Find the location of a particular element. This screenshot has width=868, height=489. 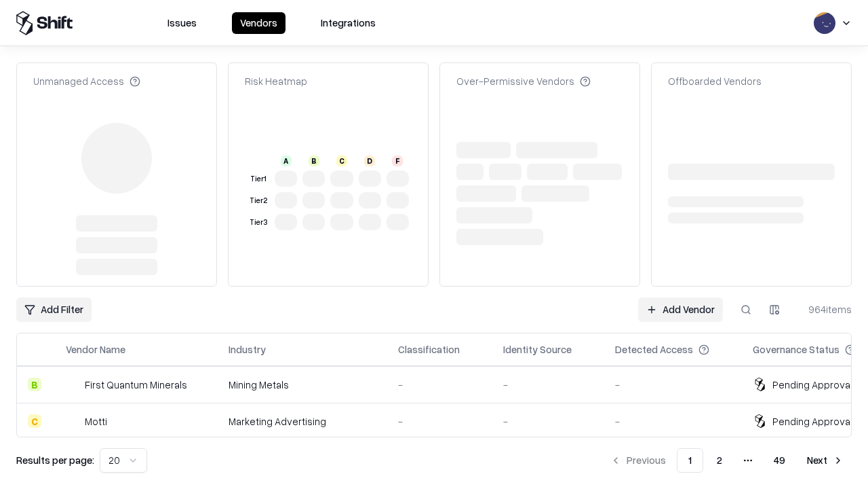

div: Tier 1 is located at coordinates (258, 178).